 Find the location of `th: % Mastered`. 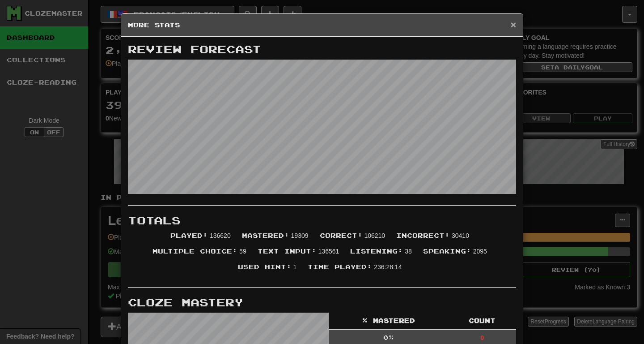

th: % Mastered is located at coordinates (388, 320).